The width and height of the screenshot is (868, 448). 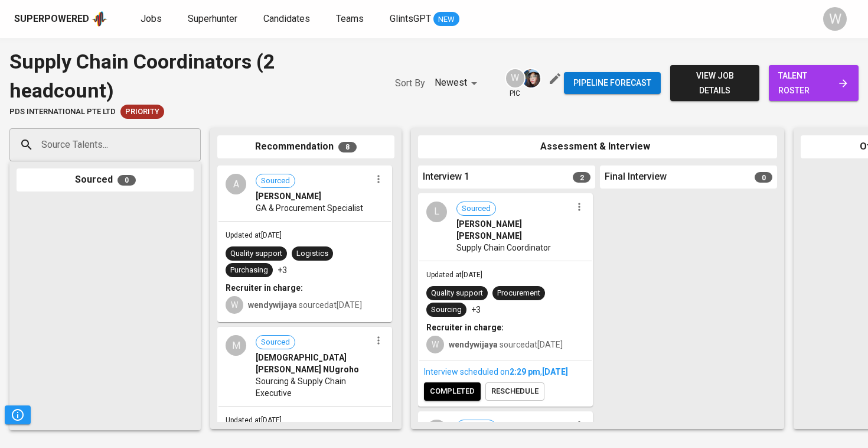 What do you see at coordinates (451, 83) in the screenshot?
I see `p: Newest` at bounding box center [451, 83].